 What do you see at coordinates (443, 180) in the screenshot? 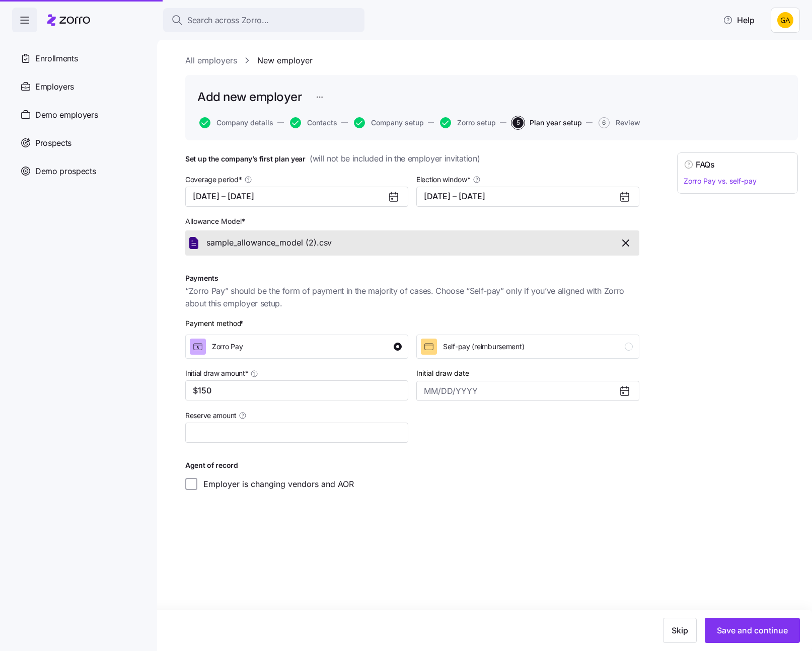
I see `span: Election window *` at bounding box center [443, 180].